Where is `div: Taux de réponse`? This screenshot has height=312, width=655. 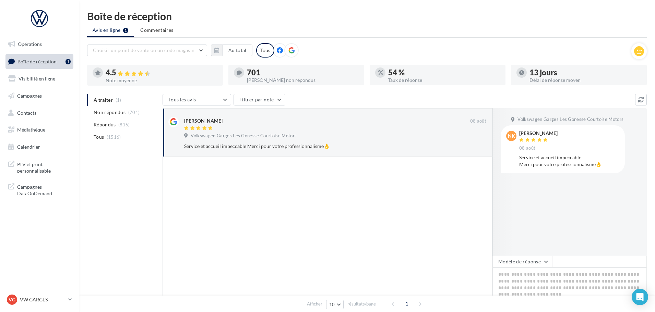
div: Taux de réponse is located at coordinates (444, 80).